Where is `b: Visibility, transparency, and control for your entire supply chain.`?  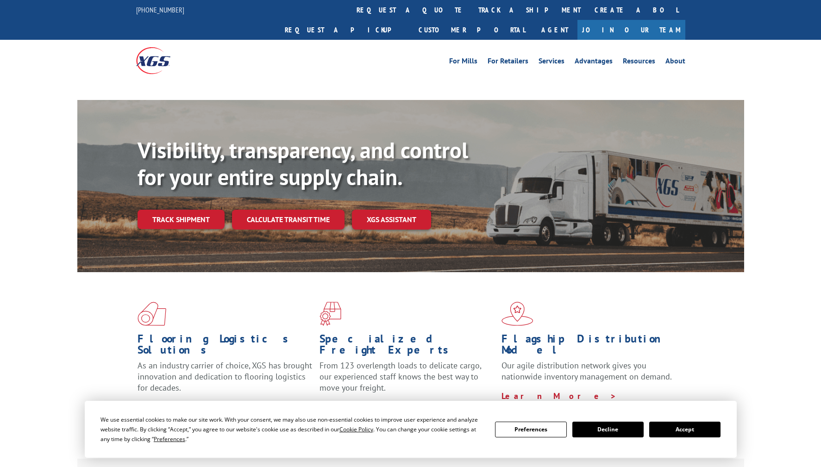 b: Visibility, transparency, and control for your entire supply chain. is located at coordinates (303, 163).